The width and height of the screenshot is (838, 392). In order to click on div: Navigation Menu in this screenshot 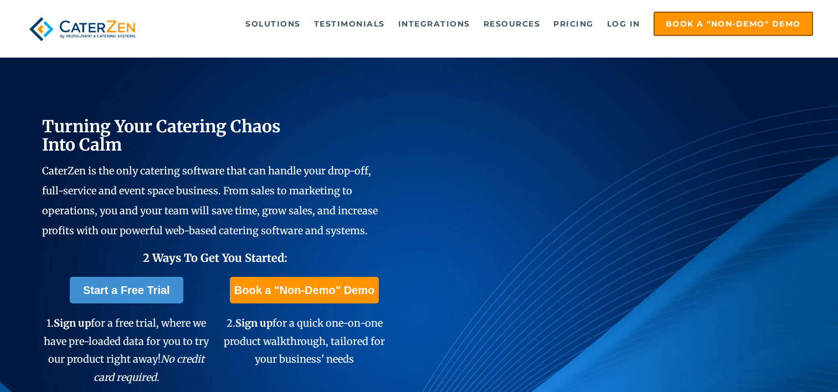, I will do `click(486, 24)`.